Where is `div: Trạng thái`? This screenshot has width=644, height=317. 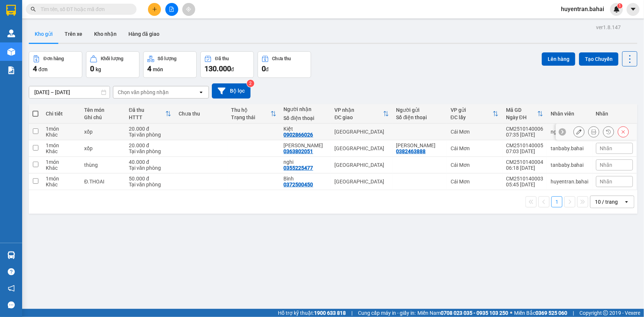 div: Trạng thái is located at coordinates (251, 118).